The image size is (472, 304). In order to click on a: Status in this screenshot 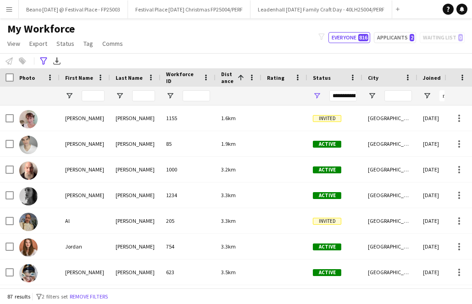, I will do `click(65, 44)`.